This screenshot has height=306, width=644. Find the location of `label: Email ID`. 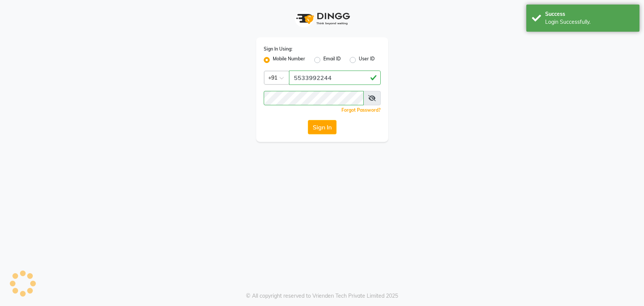

label: Email ID is located at coordinates (332, 60).